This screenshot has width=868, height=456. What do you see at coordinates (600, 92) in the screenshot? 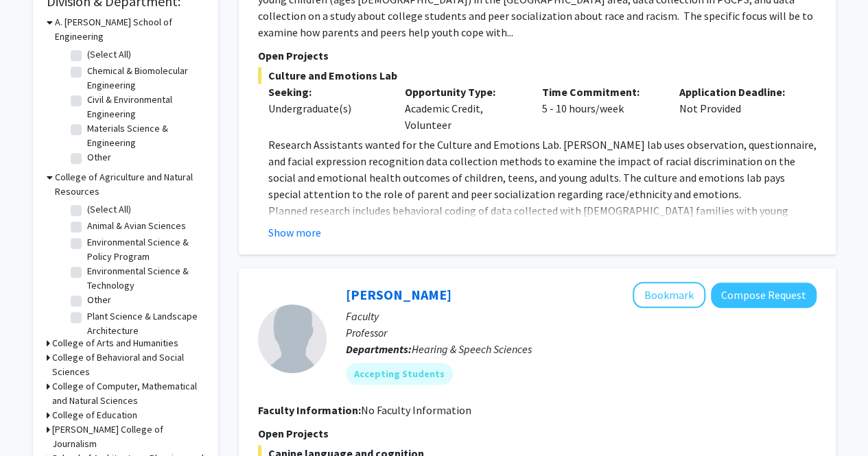
I see `p: Time Commitment:` at bounding box center [600, 92].